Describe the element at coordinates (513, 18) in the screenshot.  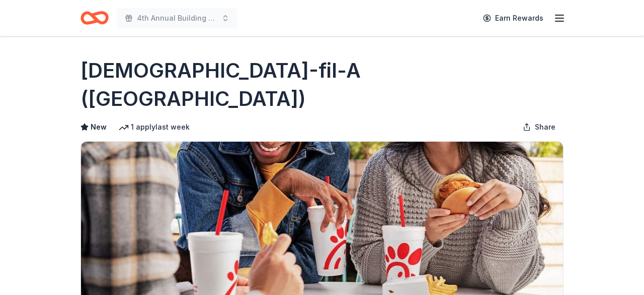
I see `a: Earn Rewards` at that location.